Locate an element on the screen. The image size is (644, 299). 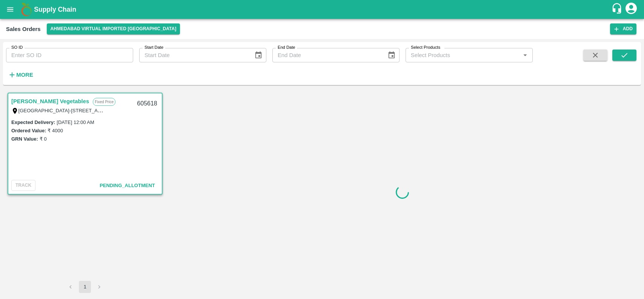
div: account of current user is located at coordinates (631, 9).